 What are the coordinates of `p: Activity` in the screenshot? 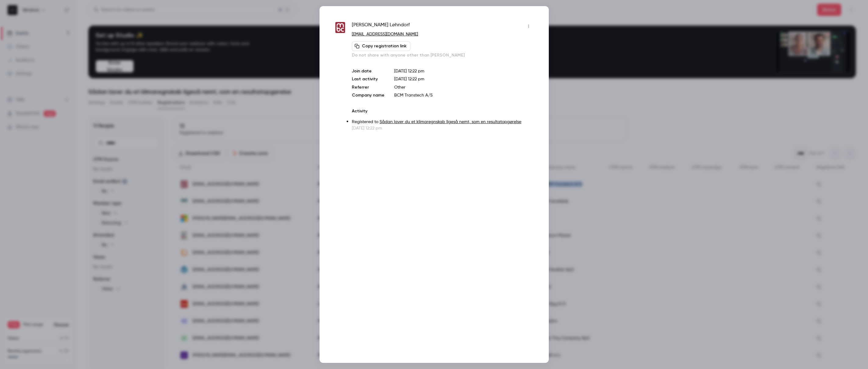 It's located at (443, 111).